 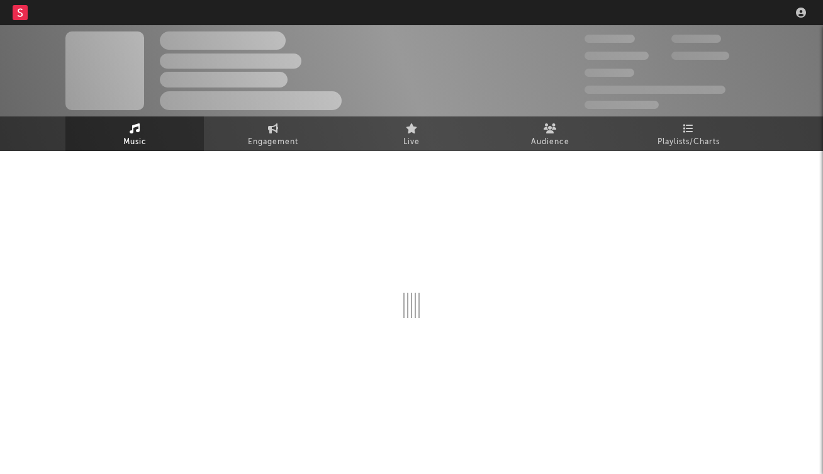 I want to click on span: 300.000, so click(x=609, y=38).